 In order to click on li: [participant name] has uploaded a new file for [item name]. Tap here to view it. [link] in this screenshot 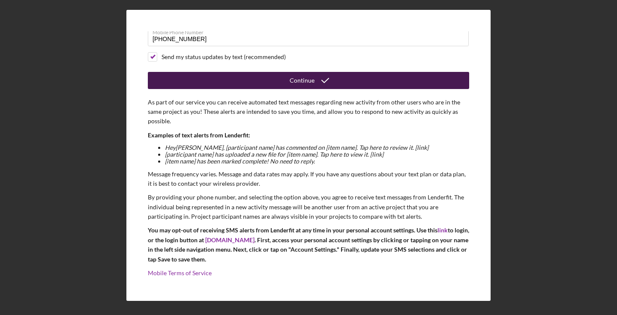, I will do `click(317, 155)`.